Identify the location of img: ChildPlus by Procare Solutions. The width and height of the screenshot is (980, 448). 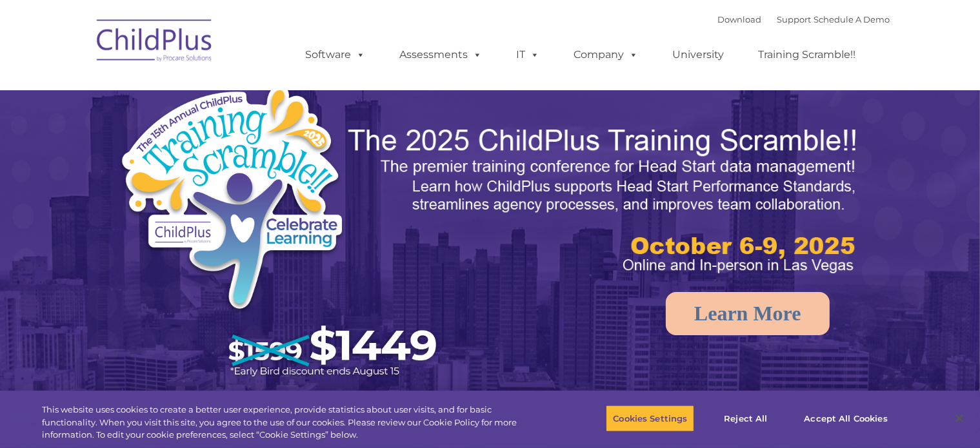
(155, 43).